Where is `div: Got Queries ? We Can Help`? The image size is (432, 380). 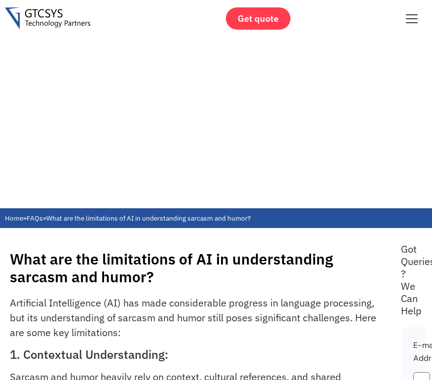
div: Got Queries ? We Can Help is located at coordinates (412, 280).